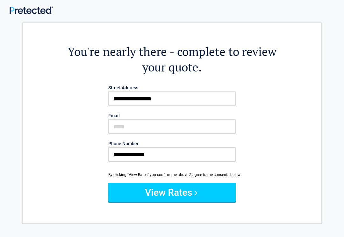 The width and height of the screenshot is (344, 237). I want to click on label: Email, so click(172, 116).